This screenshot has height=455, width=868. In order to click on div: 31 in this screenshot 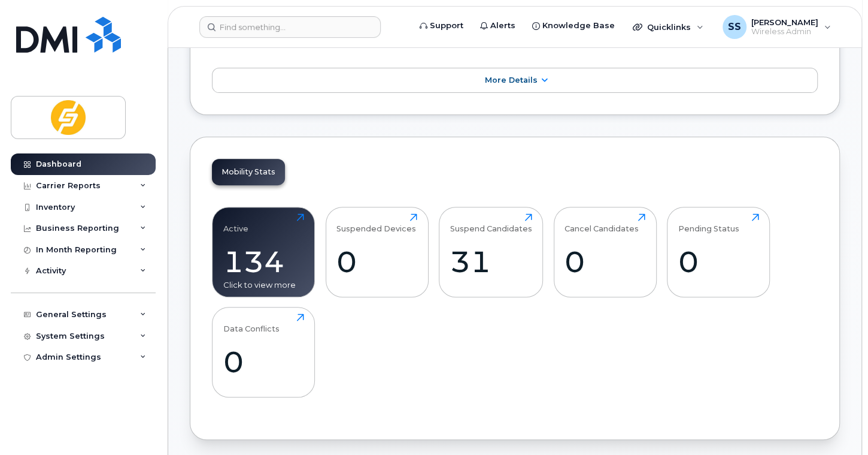, I will do `click(490, 261)`.